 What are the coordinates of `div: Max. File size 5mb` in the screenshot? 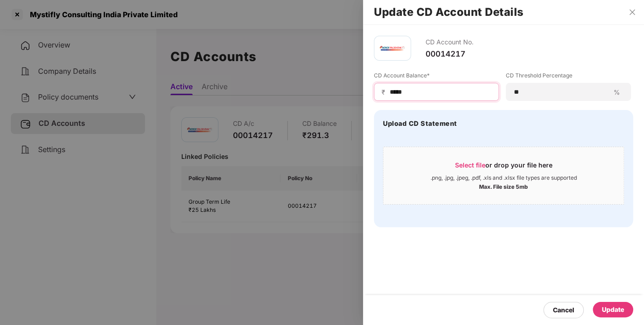 It's located at (504, 186).